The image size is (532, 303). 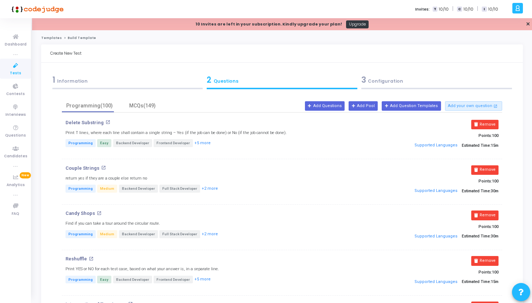 What do you see at coordinates (66, 53) in the screenshot?
I see `div: Create New Test` at bounding box center [66, 53].